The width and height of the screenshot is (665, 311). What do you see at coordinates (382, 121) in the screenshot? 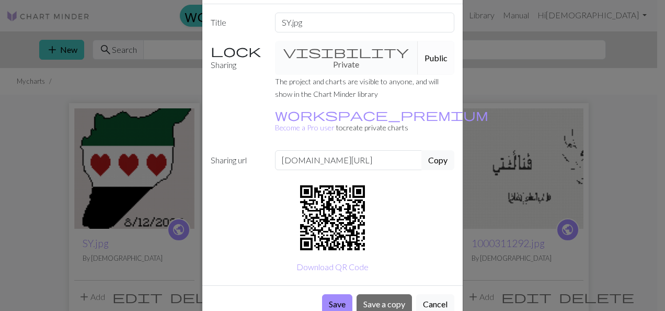
I see `small: to create private charts` at bounding box center [382, 121].